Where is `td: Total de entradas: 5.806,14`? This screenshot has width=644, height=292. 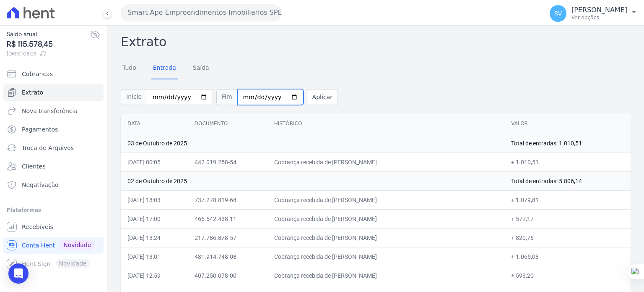
td: Total de entradas: 5.806,14 is located at coordinates (568, 181).